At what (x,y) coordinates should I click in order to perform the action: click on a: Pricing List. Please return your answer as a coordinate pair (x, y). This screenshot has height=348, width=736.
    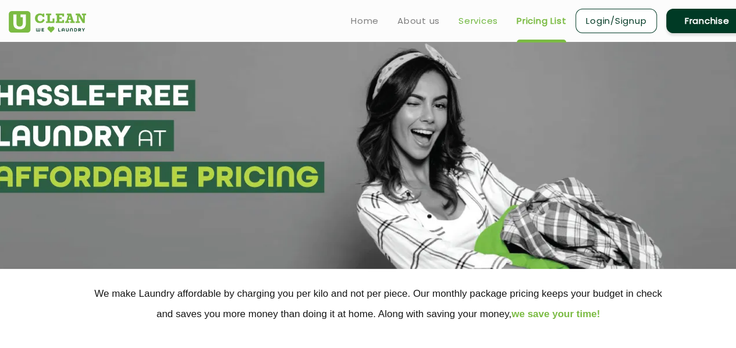
    Looking at the image, I should click on (541, 21).